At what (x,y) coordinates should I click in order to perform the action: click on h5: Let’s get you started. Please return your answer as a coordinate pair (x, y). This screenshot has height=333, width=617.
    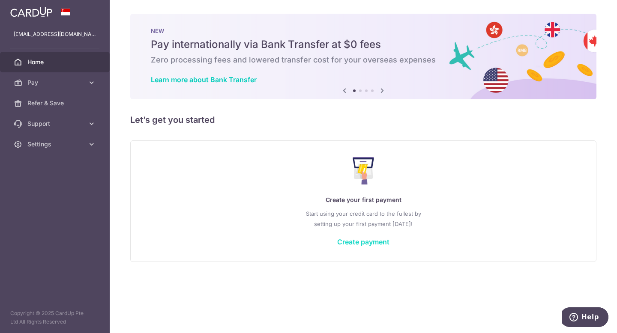
    Looking at the image, I should click on (363, 120).